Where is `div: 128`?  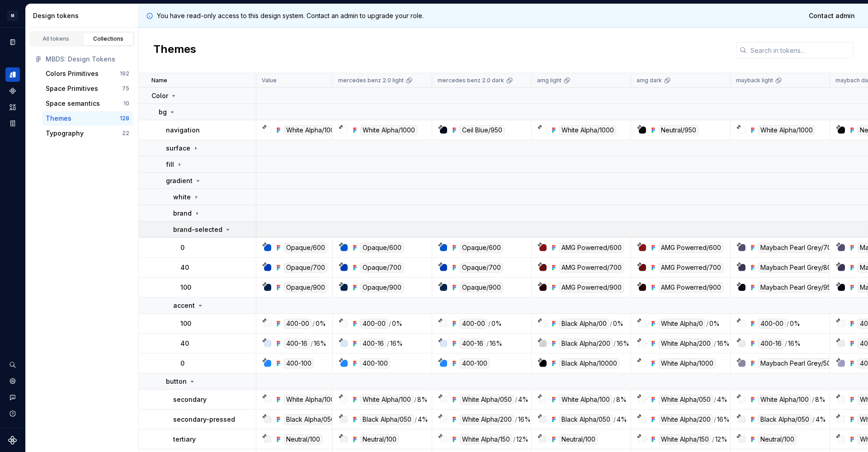 div: 128 is located at coordinates (124, 118).